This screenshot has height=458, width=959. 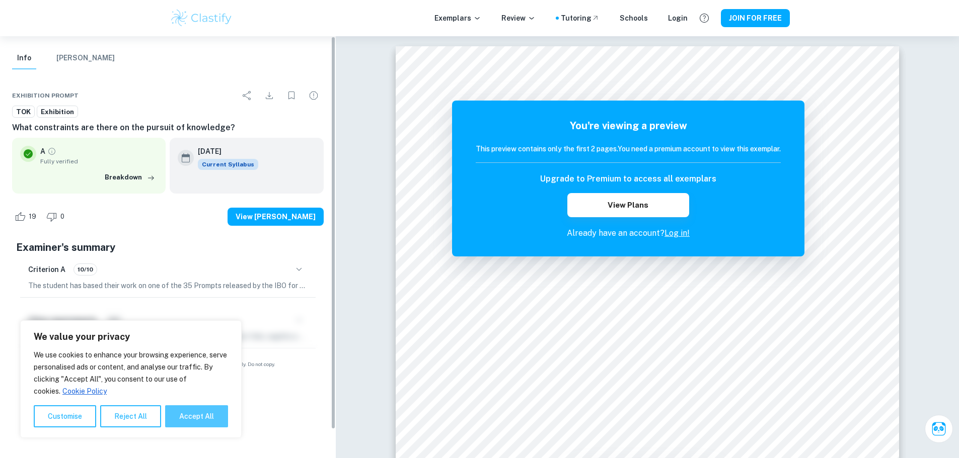 What do you see at coordinates (32, 217) in the screenshot?
I see `span: 19` at bounding box center [32, 217].